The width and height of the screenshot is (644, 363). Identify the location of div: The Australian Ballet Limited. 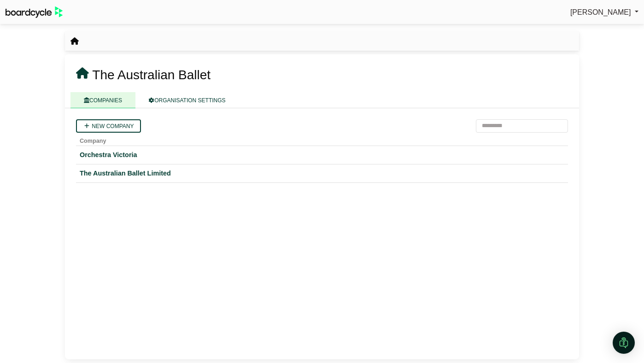
(322, 173).